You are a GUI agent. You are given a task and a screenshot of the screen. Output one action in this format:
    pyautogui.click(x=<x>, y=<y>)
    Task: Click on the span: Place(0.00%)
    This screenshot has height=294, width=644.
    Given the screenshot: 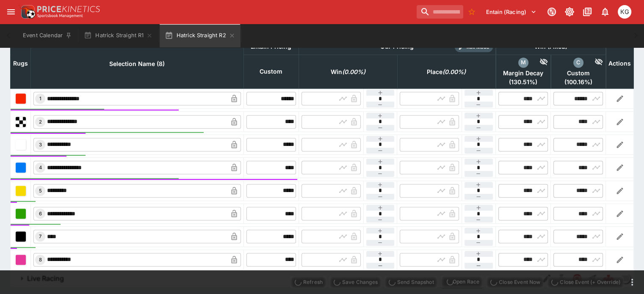 What is the action you would take?
    pyautogui.click(x=446, y=72)
    